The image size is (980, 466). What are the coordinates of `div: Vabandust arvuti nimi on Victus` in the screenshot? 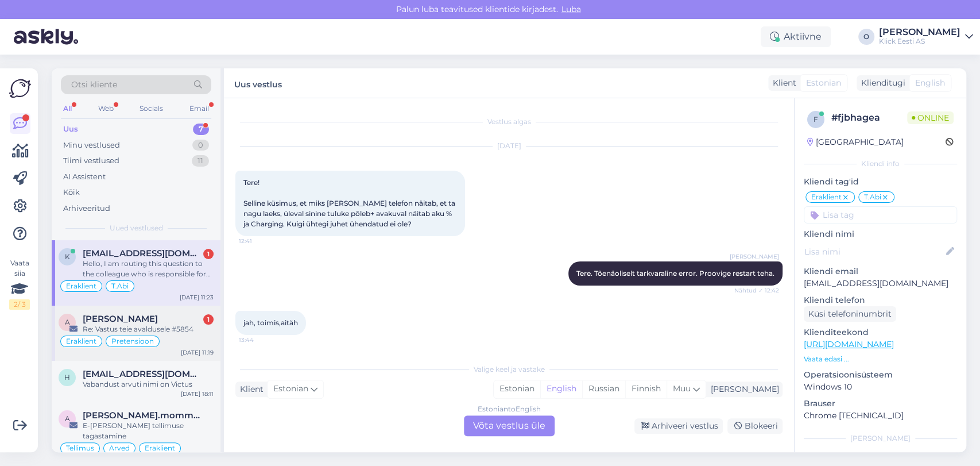 It's located at (148, 385).